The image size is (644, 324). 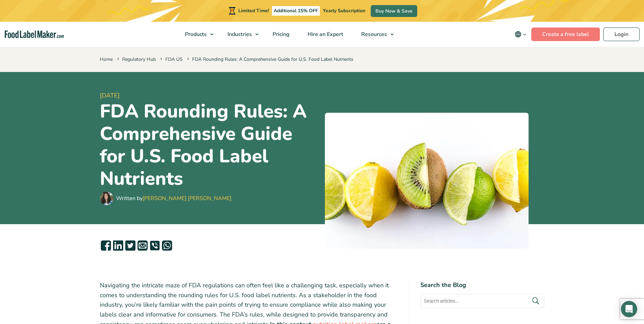 I want to click on a: Create a free label, so click(x=565, y=34).